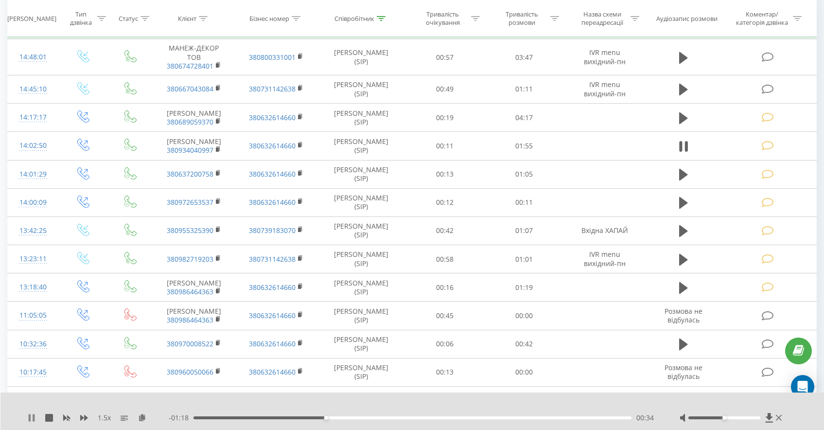  Describe the element at coordinates (33, 400) in the screenshot. I see `div: 10:17:01` at that location.